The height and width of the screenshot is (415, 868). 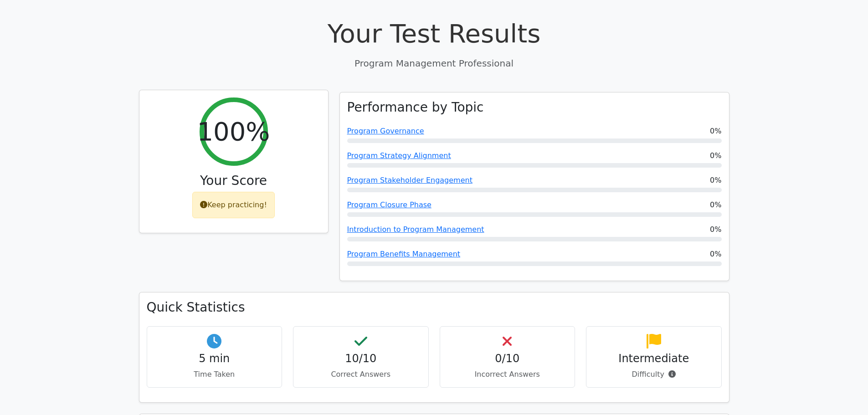 What do you see at coordinates (654, 358) in the screenshot?
I see `h4: Intermediate` at bounding box center [654, 358].